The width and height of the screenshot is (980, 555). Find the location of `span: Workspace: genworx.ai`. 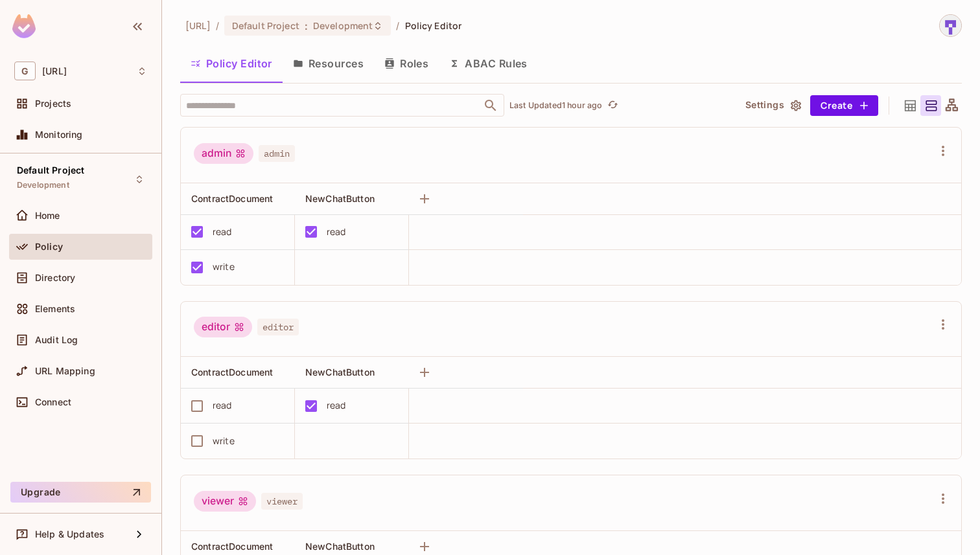

span: Workspace: genworx.ai is located at coordinates (55, 72).